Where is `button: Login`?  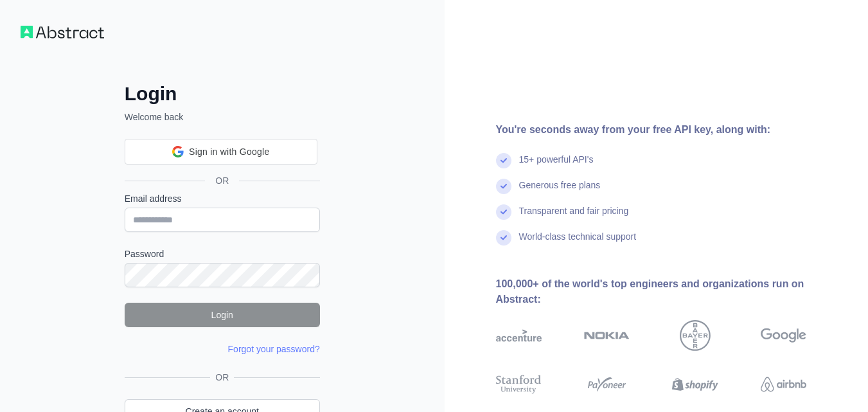
button: Login is located at coordinates (223, 315).